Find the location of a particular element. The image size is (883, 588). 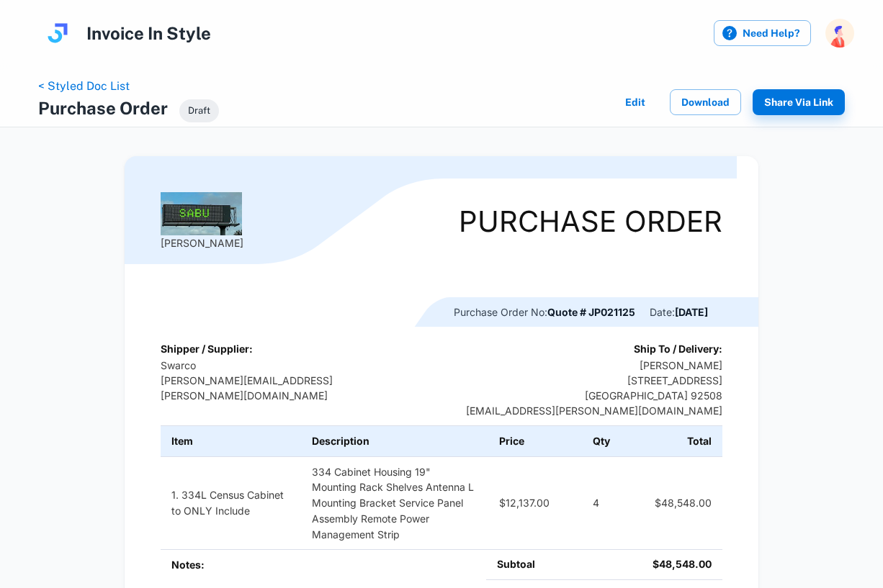

h4: Invoice In Style is located at coordinates (148, 33).